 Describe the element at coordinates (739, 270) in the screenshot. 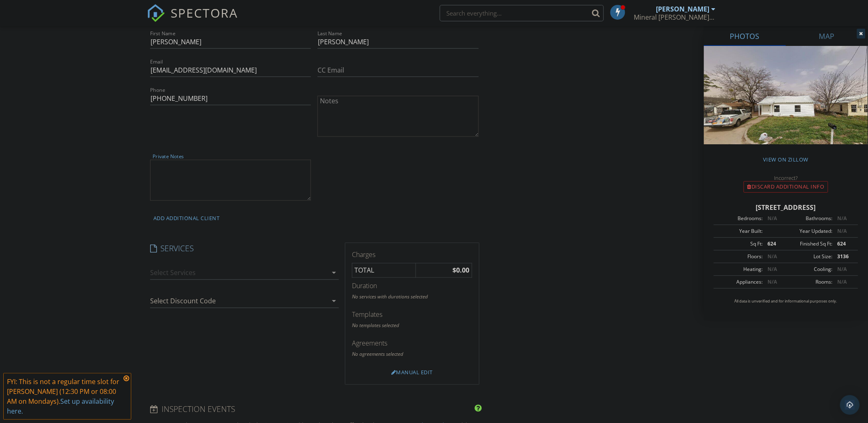

I see `div: Heating:` at that location.